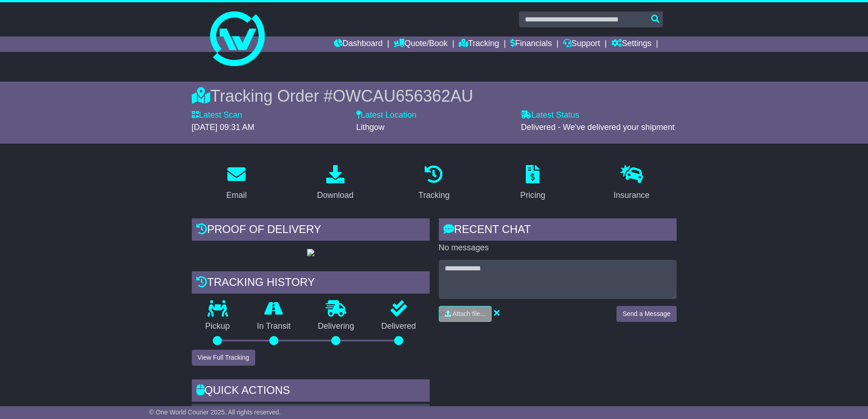 The width and height of the screenshot is (868, 419). Describe the element at coordinates (398, 326) in the screenshot. I see `p: Delivered` at that location.